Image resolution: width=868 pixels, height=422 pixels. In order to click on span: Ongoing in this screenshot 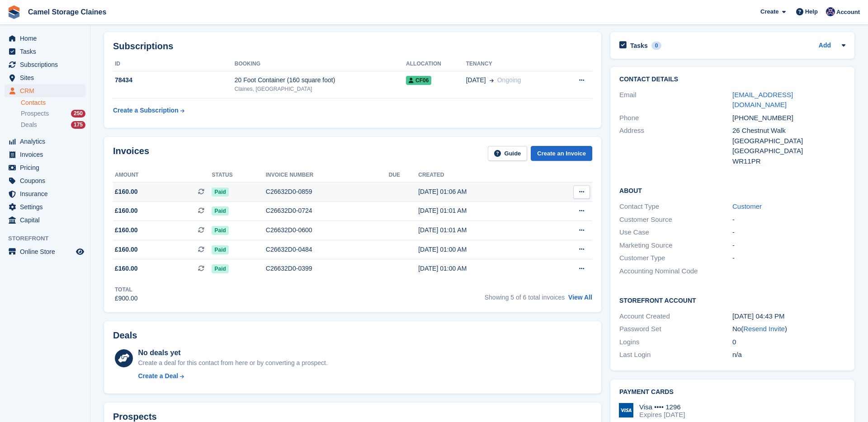, I will do `click(509, 80)`.